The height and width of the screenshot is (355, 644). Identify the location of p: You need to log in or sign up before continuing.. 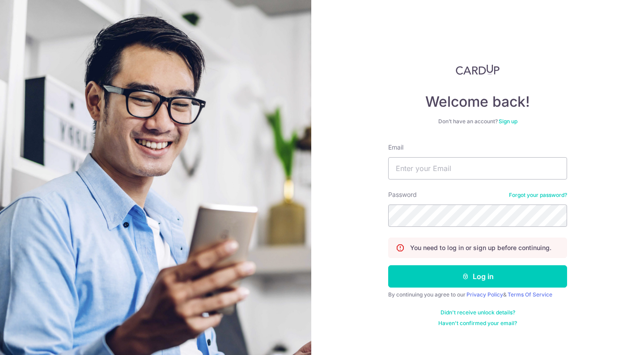
(481, 248).